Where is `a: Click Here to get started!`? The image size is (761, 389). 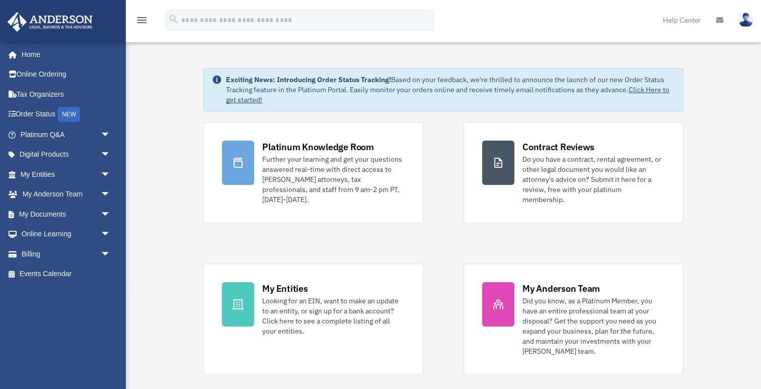 a: Click Here to get started! is located at coordinates (447, 95).